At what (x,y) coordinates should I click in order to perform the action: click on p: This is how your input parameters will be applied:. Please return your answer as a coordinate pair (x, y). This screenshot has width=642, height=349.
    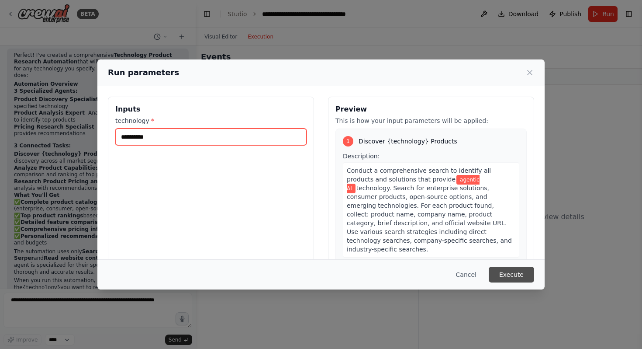
    Looking at the image, I should click on (431, 121).